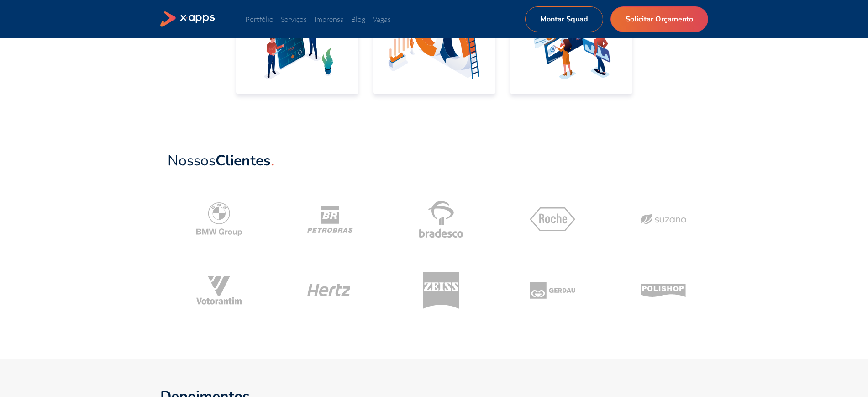 The height and width of the screenshot is (397, 868). I want to click on strong: Clientes, so click(243, 161).